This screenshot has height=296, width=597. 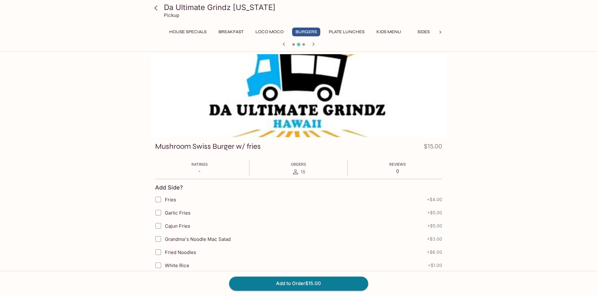 I want to click on button: Breakfast, so click(x=231, y=32).